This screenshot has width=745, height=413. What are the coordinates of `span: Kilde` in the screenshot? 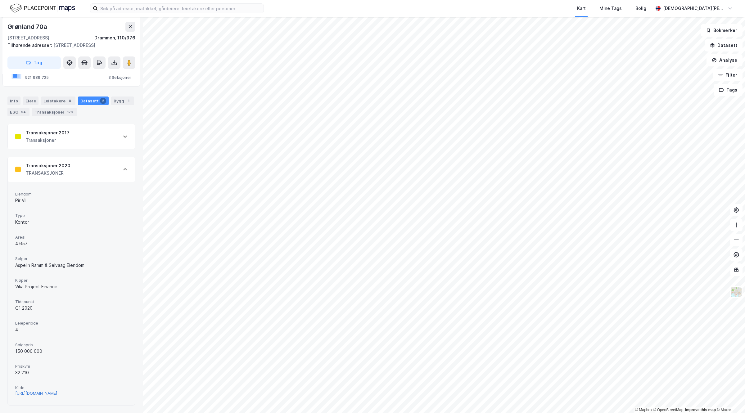 It's located at (71, 388).